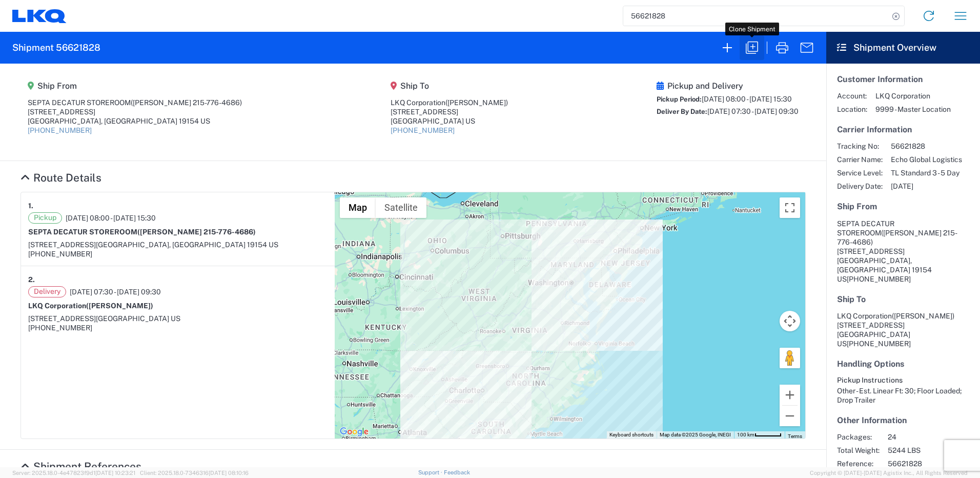 This screenshot has width=980, height=478. I want to click on h2: Shipment 56621828, so click(56, 47).